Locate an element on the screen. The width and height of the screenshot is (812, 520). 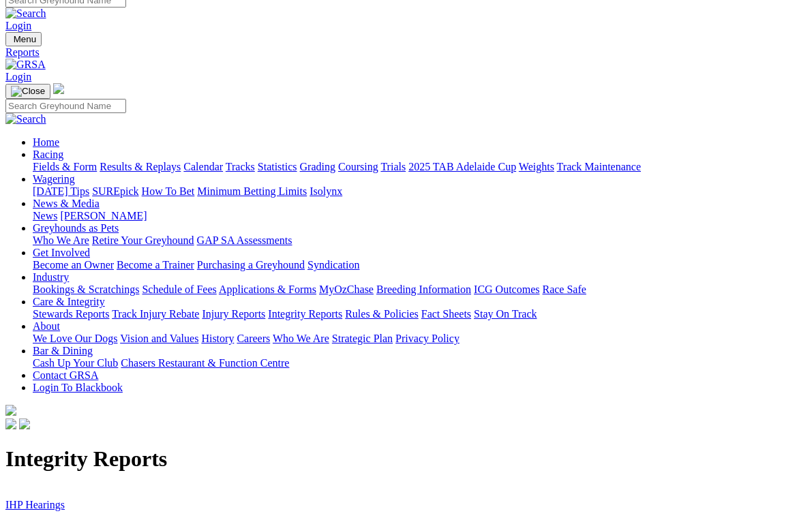
a: Become a Trainer is located at coordinates (156, 264).